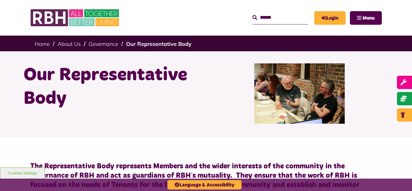 Image resolution: width=412 pixels, height=191 pixels. What do you see at coordinates (330, 18) in the screenshot?
I see `a: MyRBH` at bounding box center [330, 18].